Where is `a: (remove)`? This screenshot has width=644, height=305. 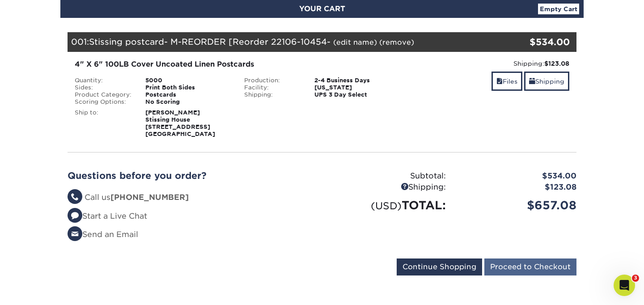 a: (remove) is located at coordinates (397, 42).